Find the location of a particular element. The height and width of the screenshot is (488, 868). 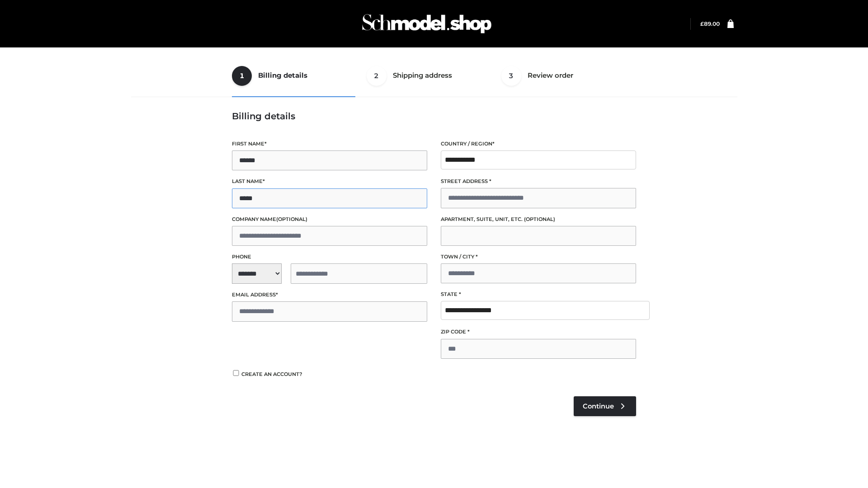

label: Last name is located at coordinates (330, 181).